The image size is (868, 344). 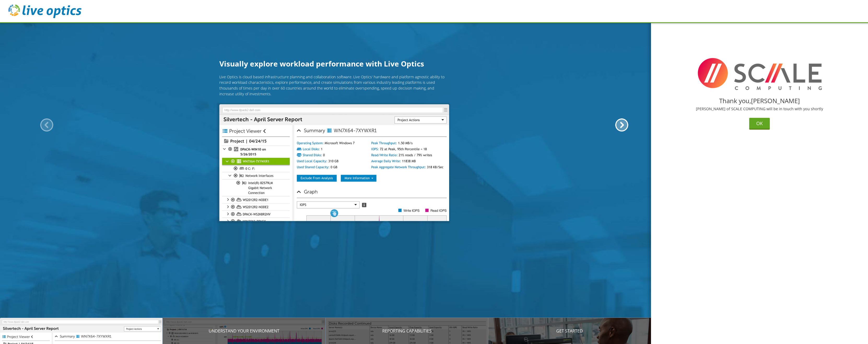 What do you see at coordinates (407, 331) in the screenshot?
I see `p: Reporting Capabilities` at bounding box center [407, 331].